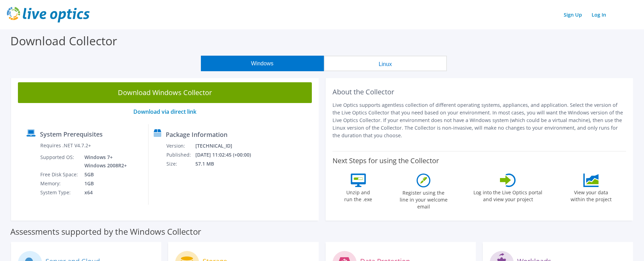 This screenshot has height=261, width=644. What do you see at coordinates (181, 155) in the screenshot?
I see `td: Published:` at bounding box center [181, 155].